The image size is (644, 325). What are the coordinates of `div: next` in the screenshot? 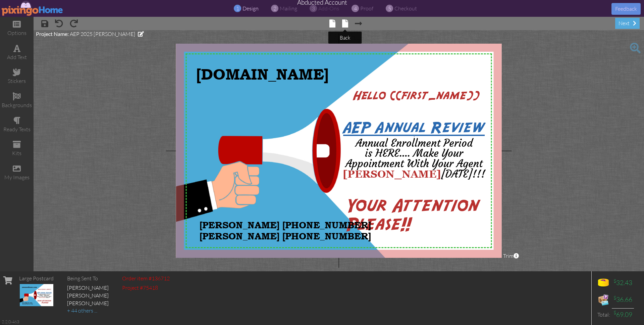 It's located at (627, 23).